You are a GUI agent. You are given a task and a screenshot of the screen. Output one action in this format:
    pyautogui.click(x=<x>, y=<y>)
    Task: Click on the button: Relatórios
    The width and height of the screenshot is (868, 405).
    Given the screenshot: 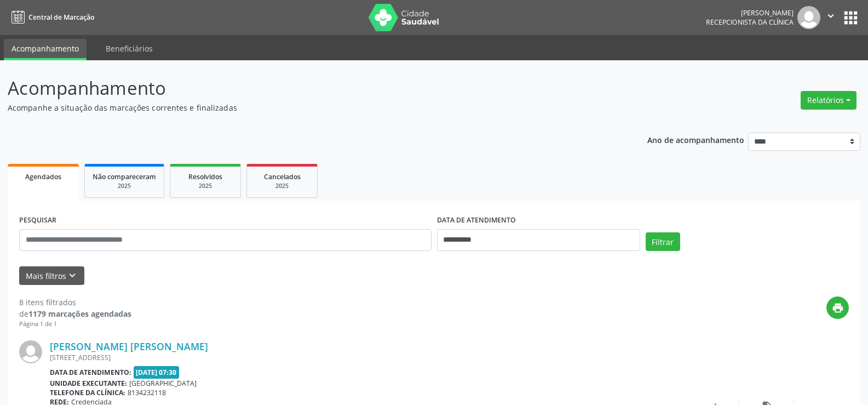 What is the action you would take?
    pyautogui.click(x=828, y=100)
    